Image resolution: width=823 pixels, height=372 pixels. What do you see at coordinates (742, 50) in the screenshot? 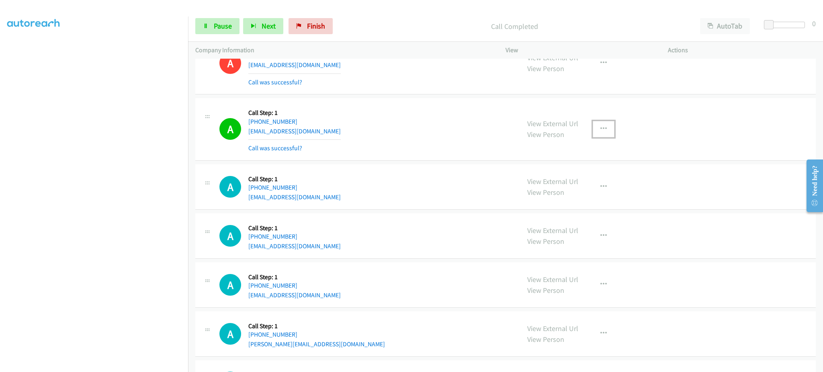
I see `p: Actions` at bounding box center [742, 50].